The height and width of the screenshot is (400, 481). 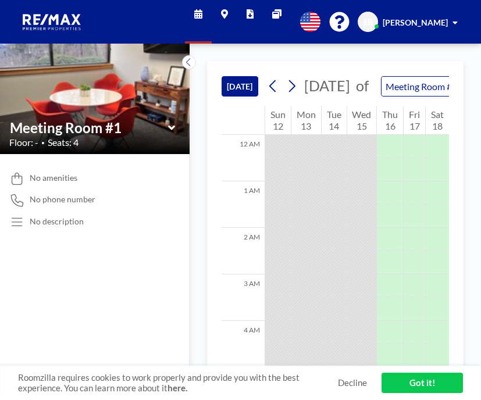 I want to click on a: Got it!, so click(x=422, y=383).